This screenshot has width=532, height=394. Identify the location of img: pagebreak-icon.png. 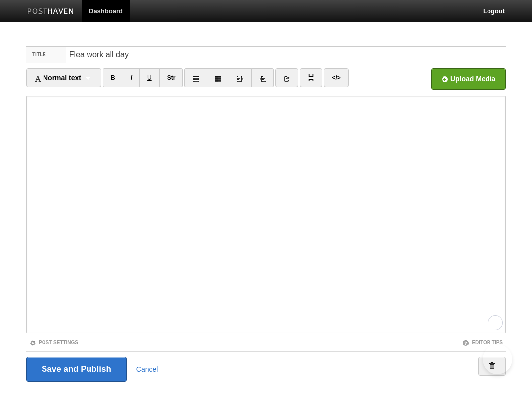
(311, 78).